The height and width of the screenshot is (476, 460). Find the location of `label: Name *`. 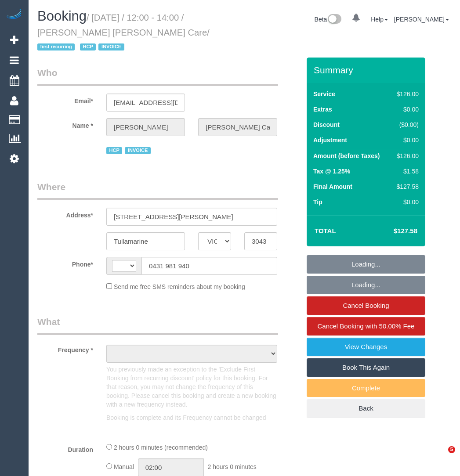

label: Name * is located at coordinates (65, 124).